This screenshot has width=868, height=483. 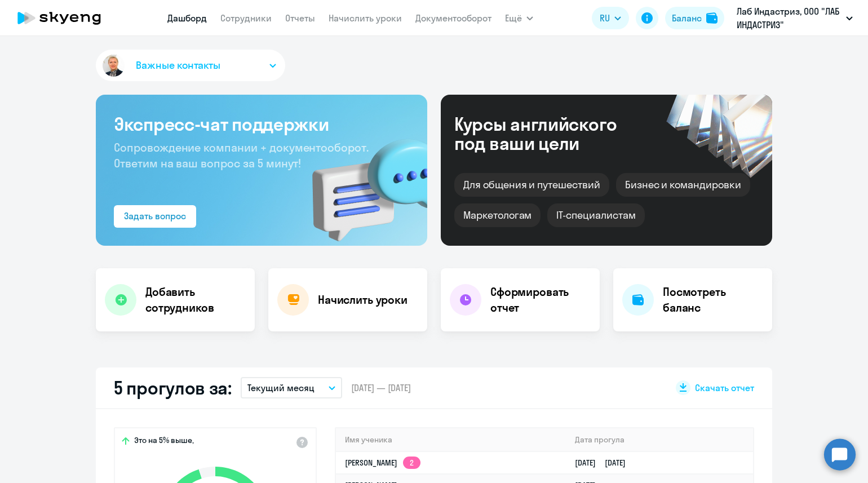 I want to click on h3: Экспресс-чат поддержки, so click(x=262, y=124).